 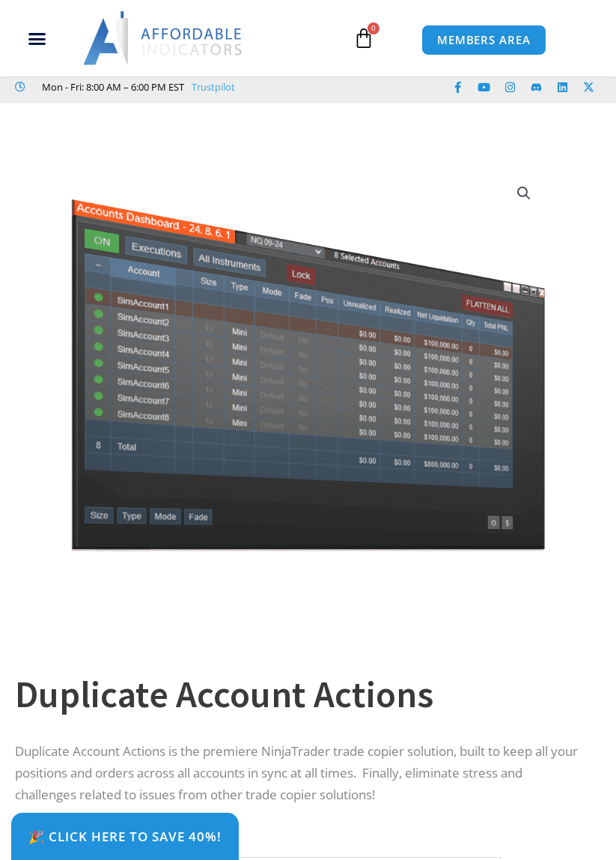 What do you see at coordinates (374, 28) in the screenshot?
I see `span: 0` at bounding box center [374, 28].